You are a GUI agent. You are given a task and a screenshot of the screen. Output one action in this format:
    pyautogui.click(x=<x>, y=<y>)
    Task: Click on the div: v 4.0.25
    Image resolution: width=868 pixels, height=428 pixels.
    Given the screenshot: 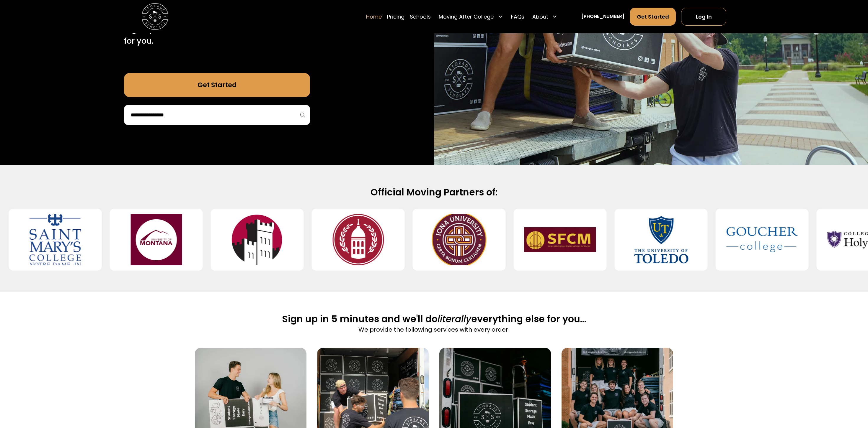 What is the action you would take?
    pyautogui.click(x=23, y=12)
    